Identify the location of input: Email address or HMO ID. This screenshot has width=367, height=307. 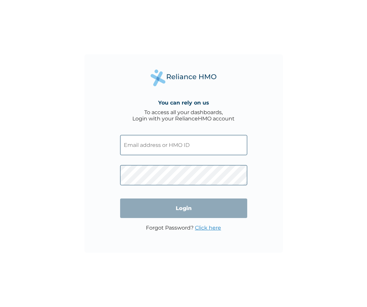
(184, 145).